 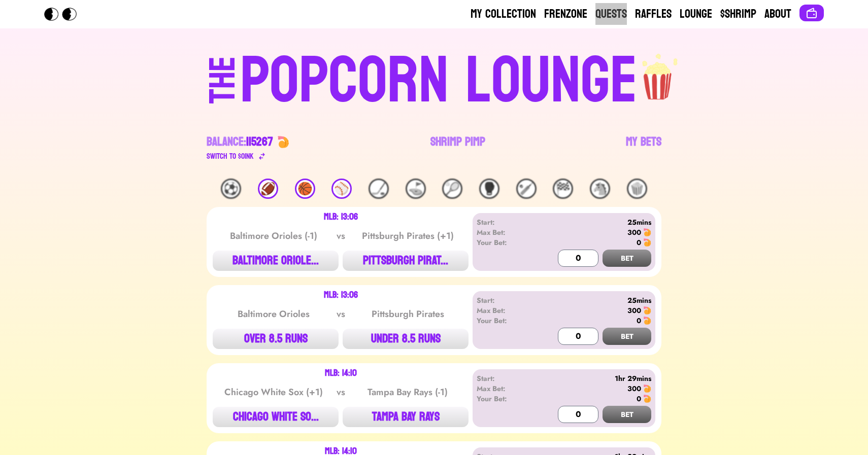 I want to click on div: 1hr 29mins, so click(x=592, y=379).